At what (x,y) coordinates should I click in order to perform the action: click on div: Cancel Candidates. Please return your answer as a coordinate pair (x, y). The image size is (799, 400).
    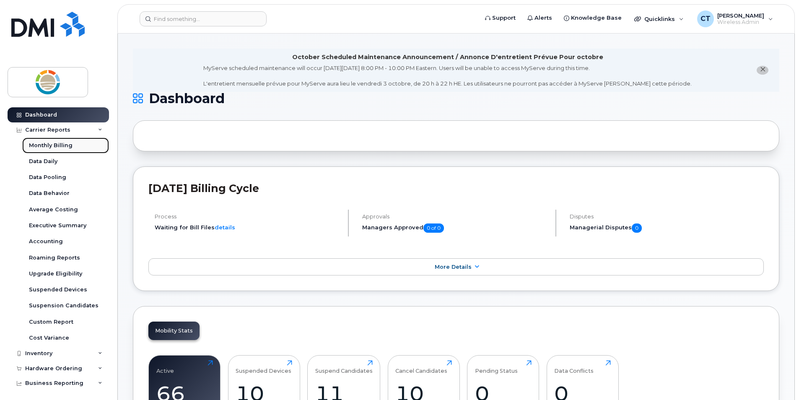
    Looking at the image, I should click on (421, 367).